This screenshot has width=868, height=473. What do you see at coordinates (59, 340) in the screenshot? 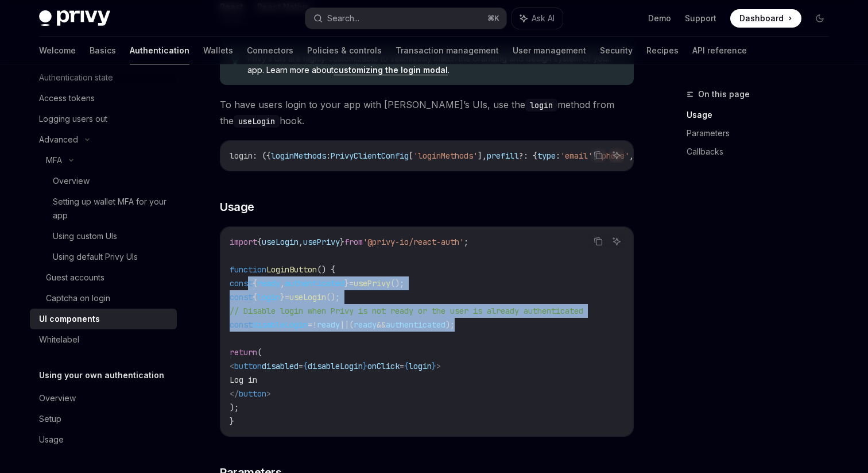
I see `div: Whitelabel` at bounding box center [59, 340].